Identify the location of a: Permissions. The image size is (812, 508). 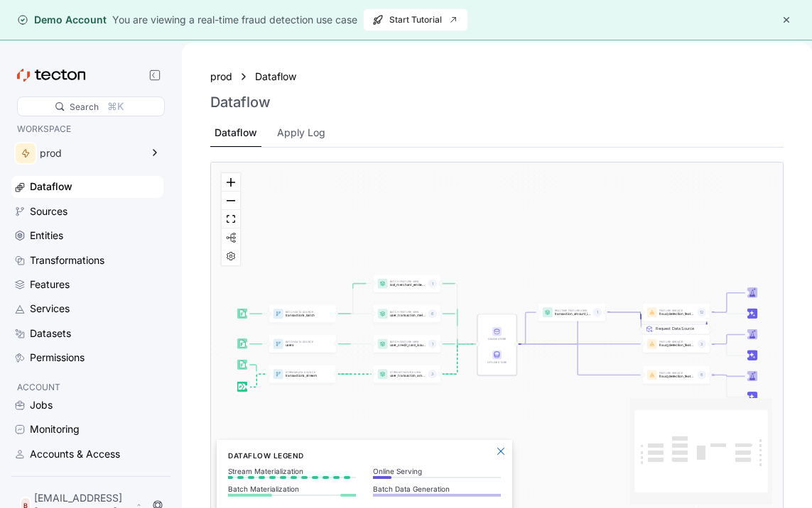
(87, 358).